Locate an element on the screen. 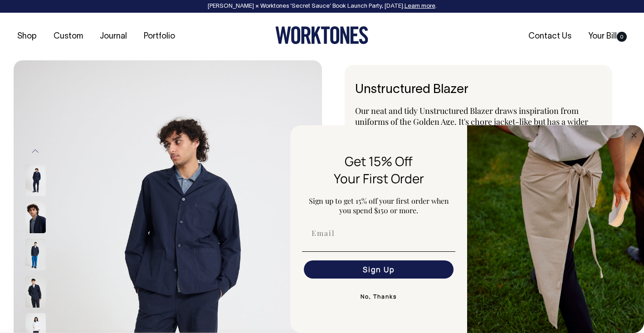 The width and height of the screenshot is (644, 333). a: Journal is located at coordinates (113, 36).